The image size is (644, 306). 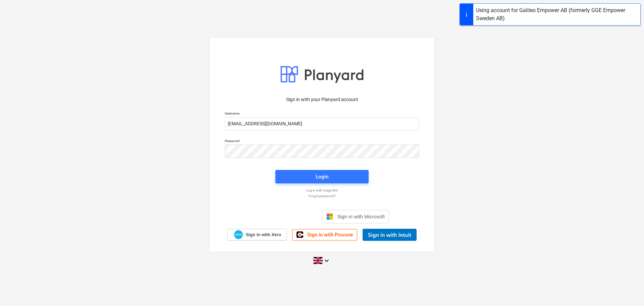 I want to click on a: Sign in with Procore, so click(x=325, y=235).